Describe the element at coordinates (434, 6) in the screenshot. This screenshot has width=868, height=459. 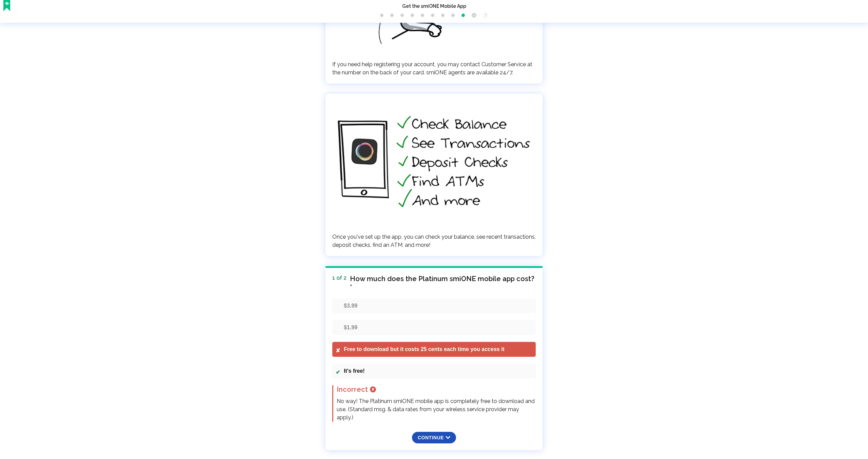
I see `h3: Get the smiONE Mobile App` at that location.